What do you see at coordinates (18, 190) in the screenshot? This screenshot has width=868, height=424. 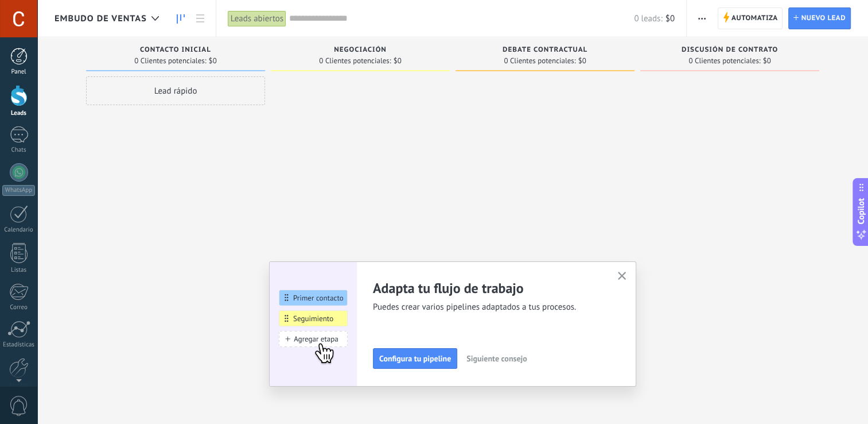 I see `div: WhatsApp` at bounding box center [18, 190].